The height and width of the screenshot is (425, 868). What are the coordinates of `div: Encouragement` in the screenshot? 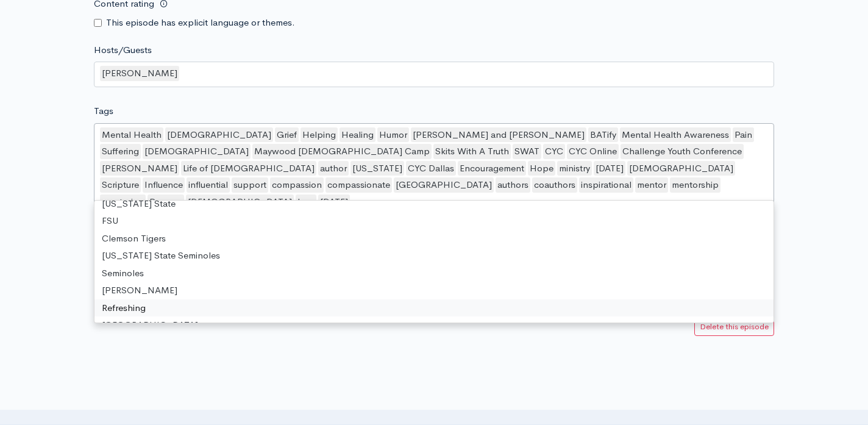 It's located at (492, 168).